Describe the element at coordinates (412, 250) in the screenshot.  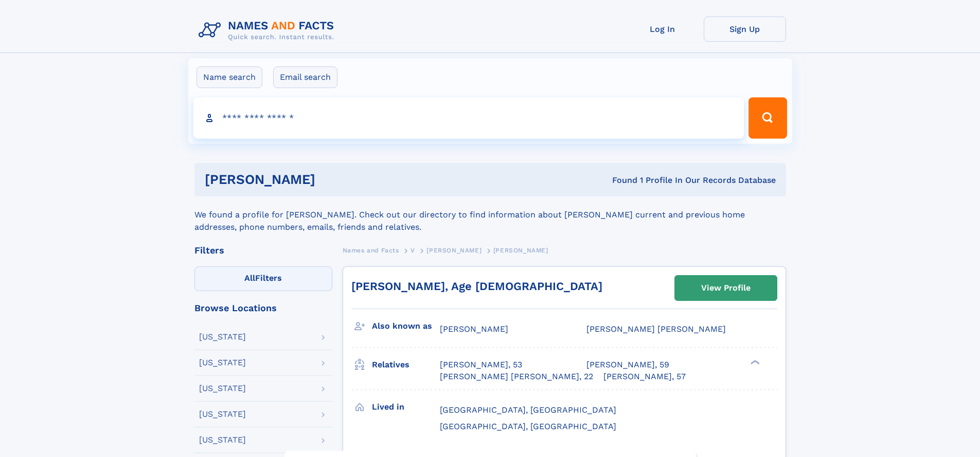
I see `a: V` at that location.